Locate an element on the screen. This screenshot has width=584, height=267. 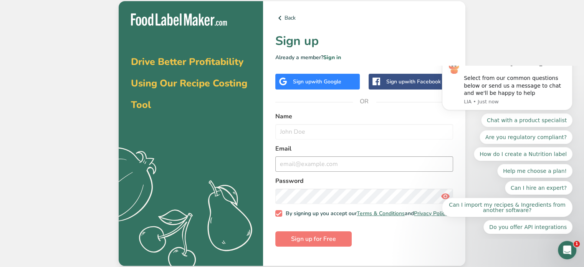
button: Quick reply: Can I hire an expert? is located at coordinates (108, 122).